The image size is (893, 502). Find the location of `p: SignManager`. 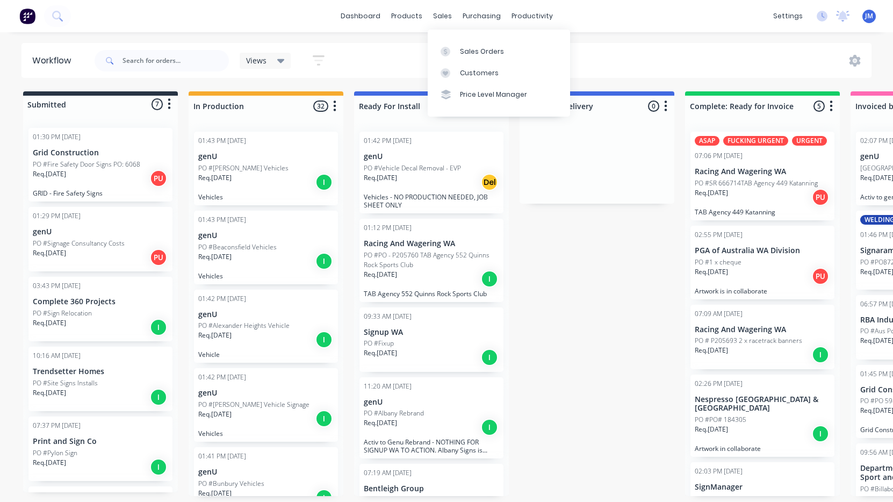

p: SignManager is located at coordinates (762, 487).